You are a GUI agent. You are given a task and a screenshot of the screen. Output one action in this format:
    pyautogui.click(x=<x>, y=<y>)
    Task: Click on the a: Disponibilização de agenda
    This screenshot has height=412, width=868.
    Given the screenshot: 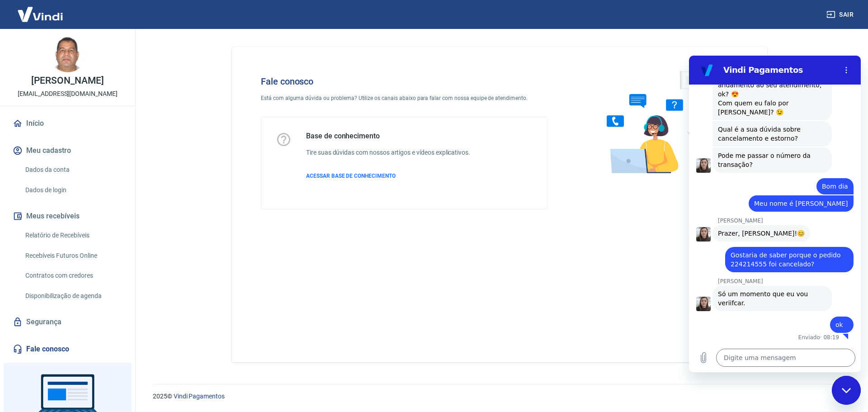 What is the action you would take?
    pyautogui.click(x=73, y=296)
    